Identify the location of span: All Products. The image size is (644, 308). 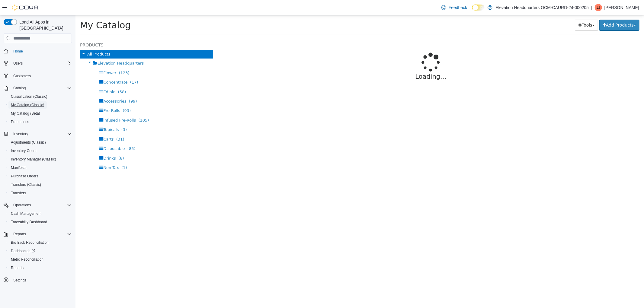
(23, 38).